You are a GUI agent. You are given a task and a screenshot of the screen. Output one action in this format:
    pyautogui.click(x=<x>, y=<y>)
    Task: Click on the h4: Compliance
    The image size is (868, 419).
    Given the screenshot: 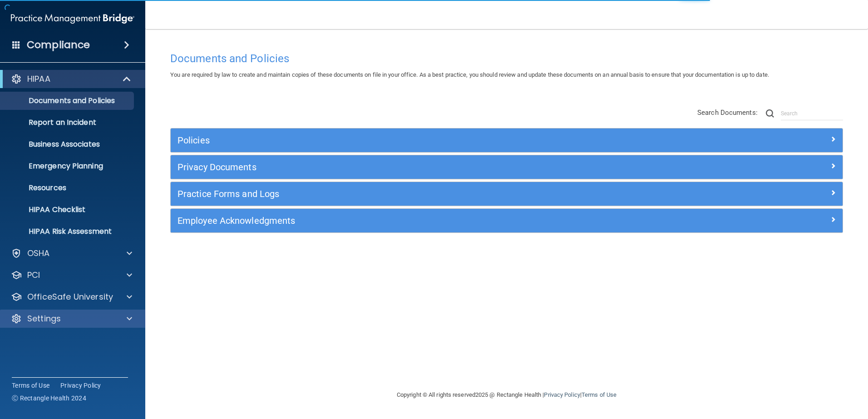 What is the action you would take?
    pyautogui.click(x=58, y=45)
    